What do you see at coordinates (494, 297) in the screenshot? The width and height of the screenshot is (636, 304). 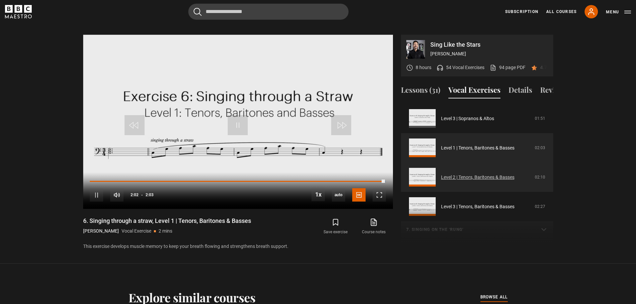 I see `span: browse all` at bounding box center [494, 297].